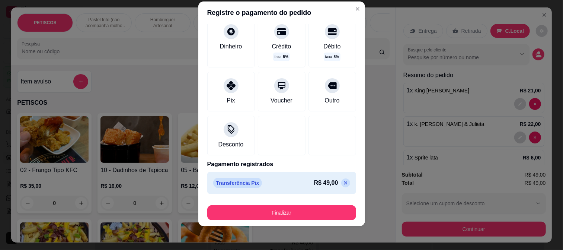 The height and width of the screenshot is (250, 563). What do you see at coordinates (332, 47) in the screenshot?
I see `div: Débito` at bounding box center [332, 47].